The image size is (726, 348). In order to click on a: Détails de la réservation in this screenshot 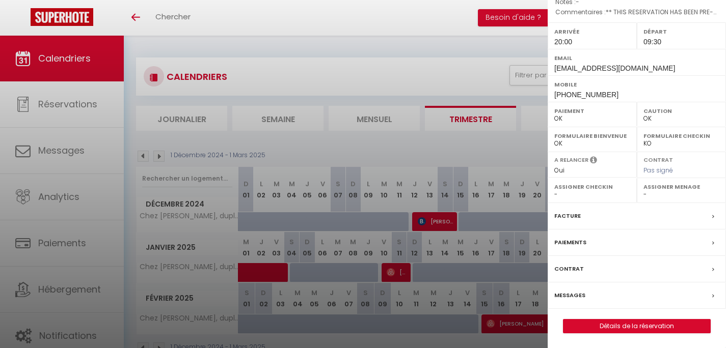, I will do `click(637, 327)`.